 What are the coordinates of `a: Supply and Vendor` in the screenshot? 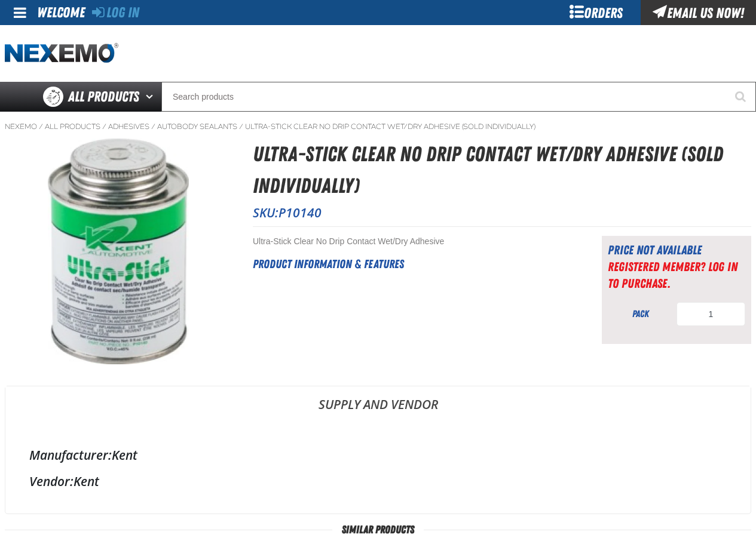 It's located at (378, 405).